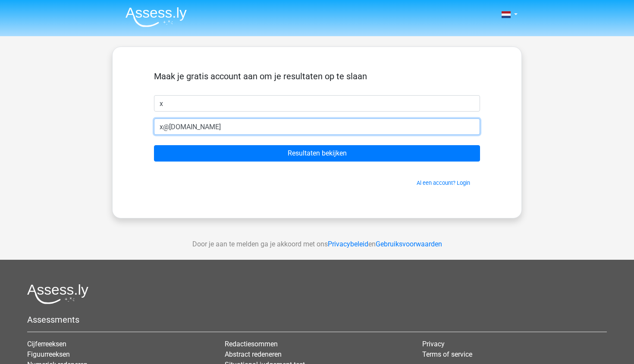 This screenshot has height=364, width=634. Describe the element at coordinates (348, 244) in the screenshot. I see `a: Privacybeleid` at that location.